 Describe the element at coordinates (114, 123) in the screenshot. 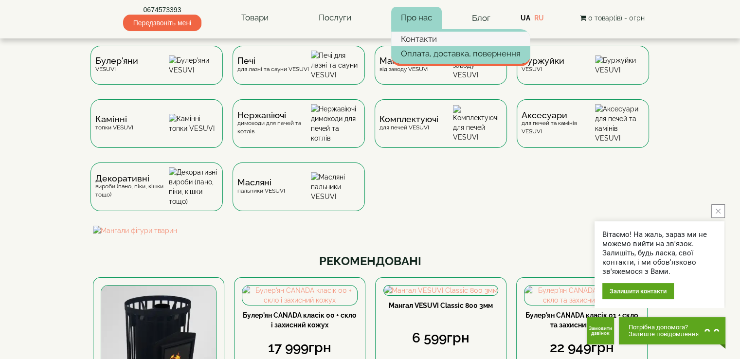

I see `div: топки VESUVI` at that location.